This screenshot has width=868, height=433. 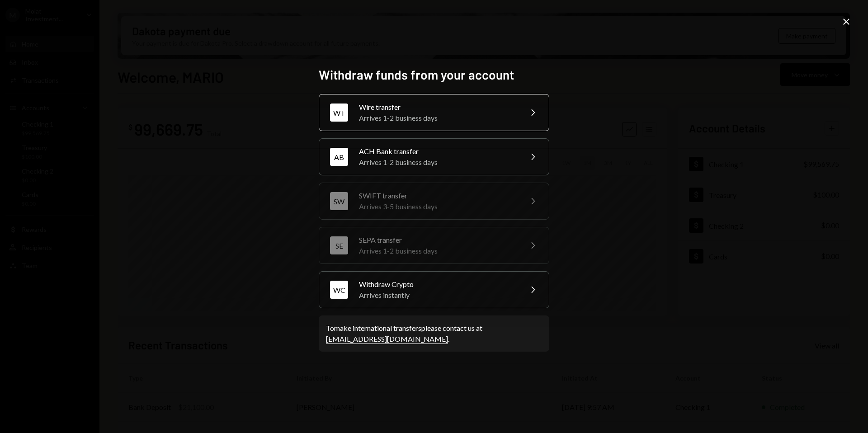 I want to click on div: WT, so click(x=339, y=113).